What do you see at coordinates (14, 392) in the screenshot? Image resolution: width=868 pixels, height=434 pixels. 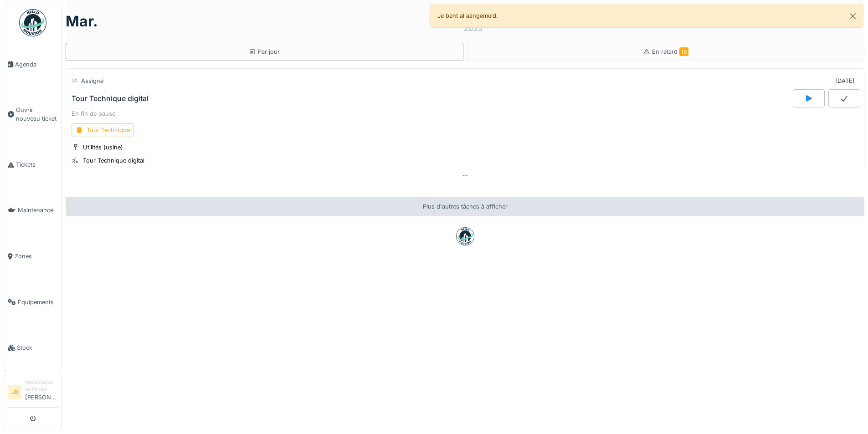 I see `li: JB` at bounding box center [14, 392].